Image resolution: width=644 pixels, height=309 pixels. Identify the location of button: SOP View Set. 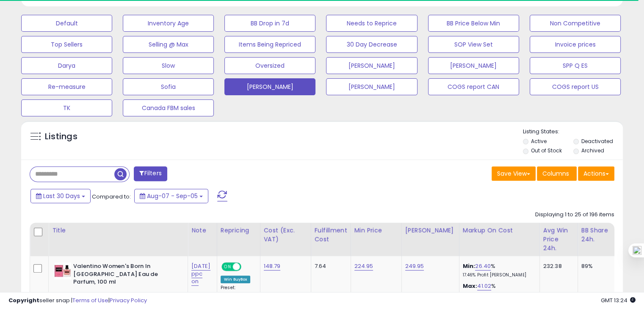
(474, 44).